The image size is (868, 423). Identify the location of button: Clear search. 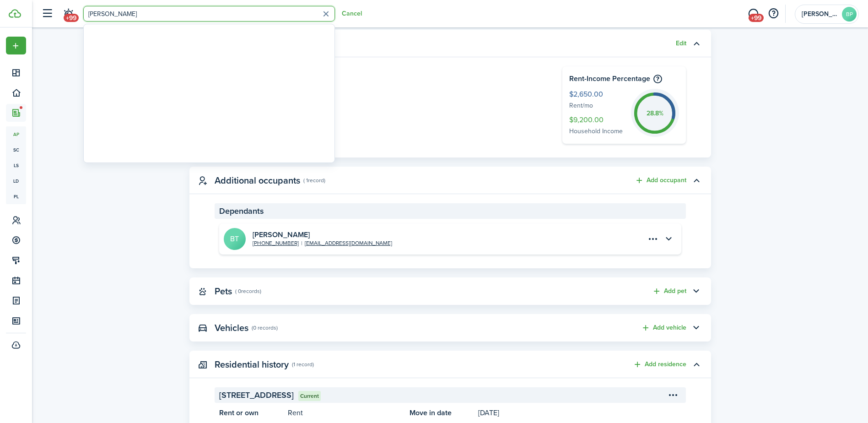
(326, 14).